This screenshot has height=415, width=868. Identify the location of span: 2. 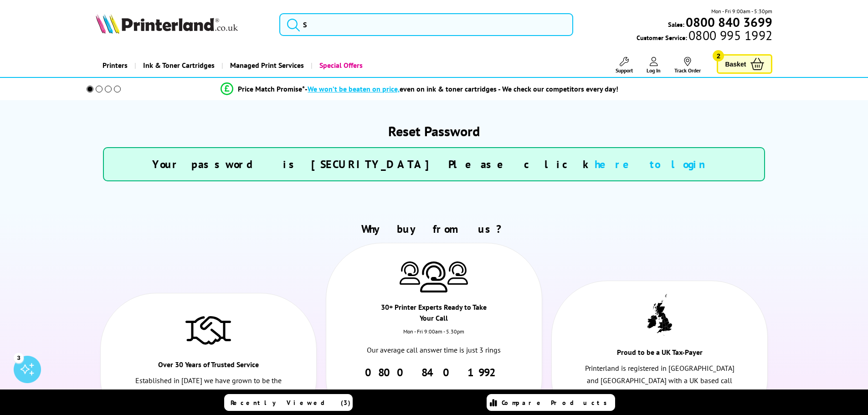
(718, 56).